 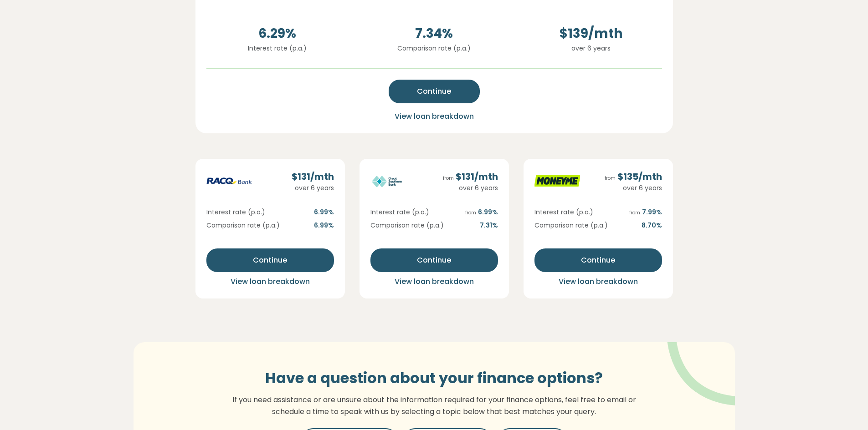 I want to click on img: moneyme logo, so click(x=557, y=181).